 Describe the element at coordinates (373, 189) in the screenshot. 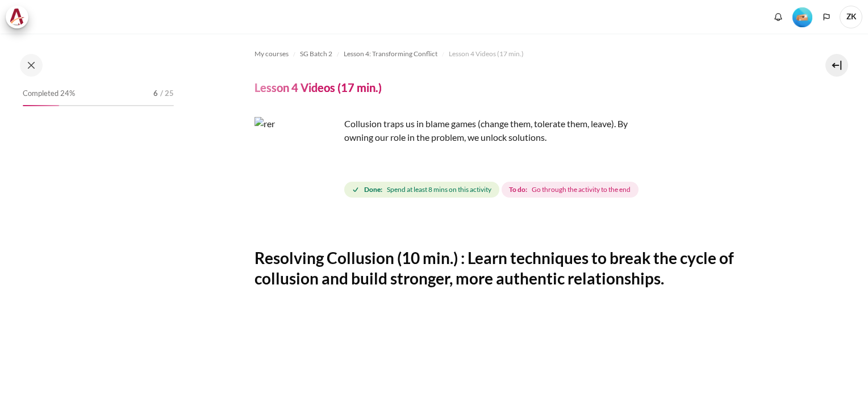

I see `strong: Done:` at that location.